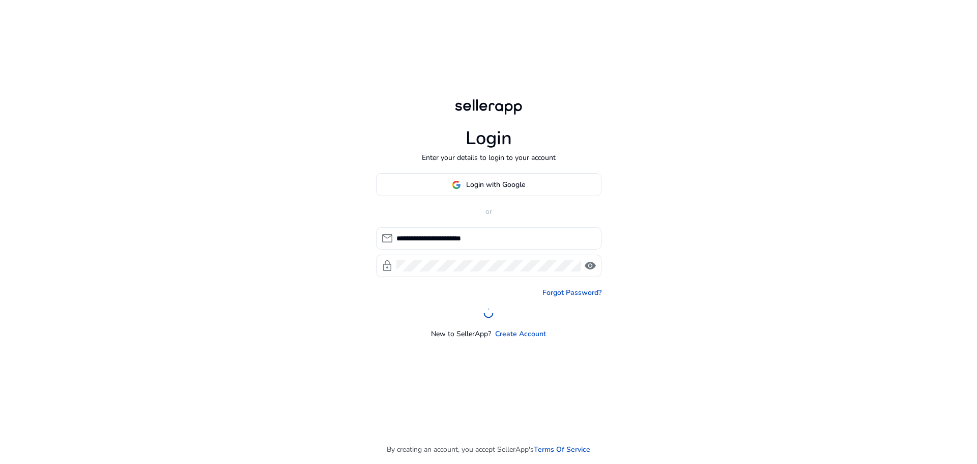 The width and height of the screenshot is (977, 464). Describe the element at coordinates (387, 238) in the screenshot. I see `span: mail` at that location.